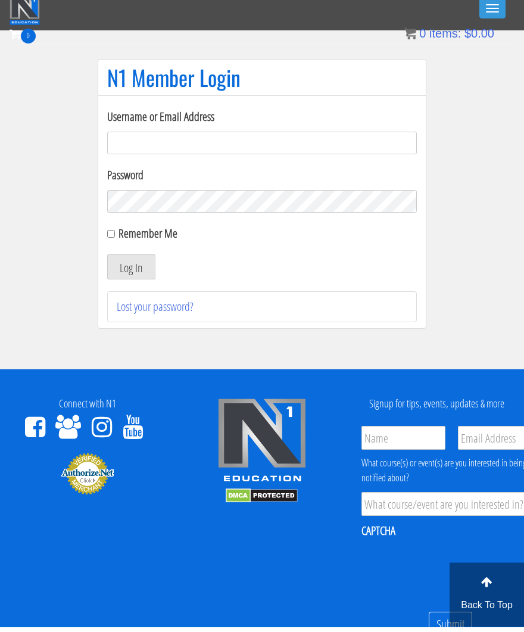  What do you see at coordinates (88, 479) in the screenshot?
I see `img: Authorize.Net Merchant - Click to Verify` at bounding box center [88, 479].